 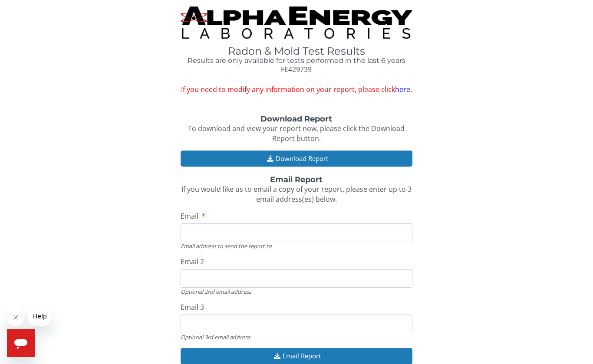 I want to click on span: If you need to modify any information on your report, please click, so click(x=296, y=89).